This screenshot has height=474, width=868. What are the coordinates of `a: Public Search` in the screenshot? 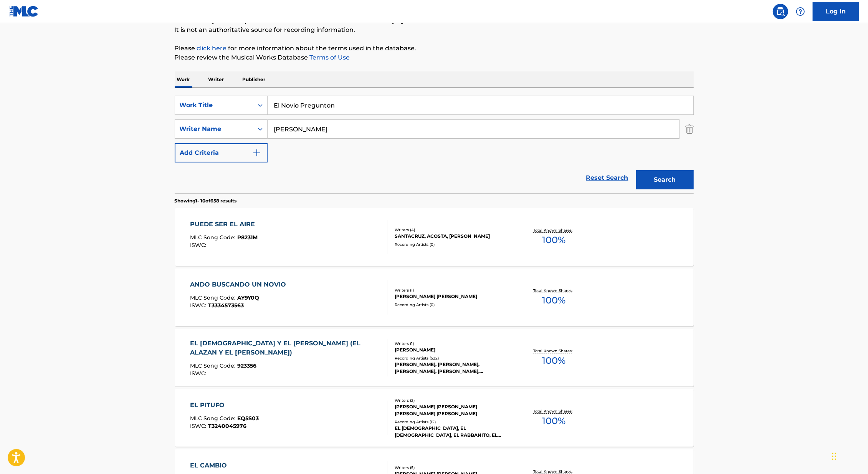 It's located at (780, 12).